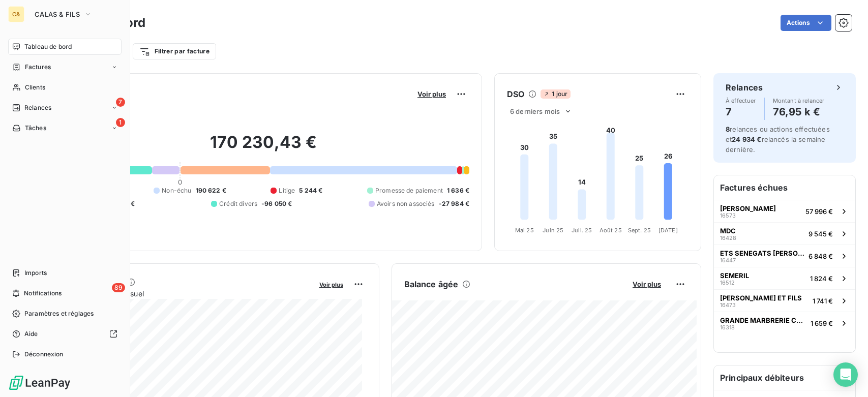 The image size is (868, 397). Describe the element at coordinates (277, 204) in the screenshot. I see `span: -96 050 €` at that location.